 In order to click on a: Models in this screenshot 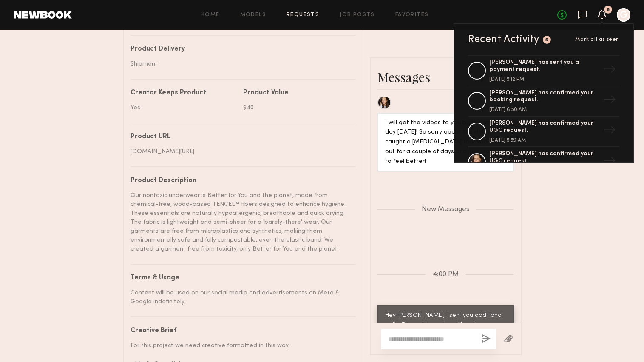, I will do `click(253, 15)`.